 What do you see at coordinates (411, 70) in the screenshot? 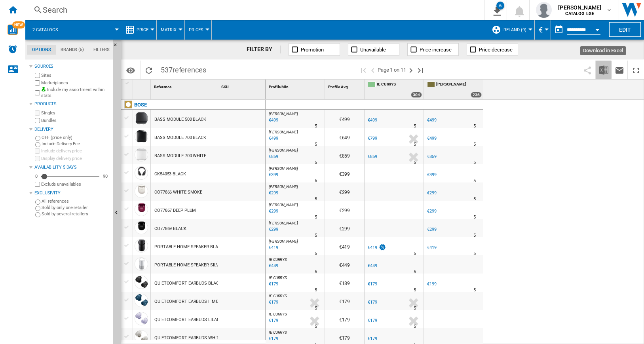
I see `button: Next page` at bounding box center [411, 70].